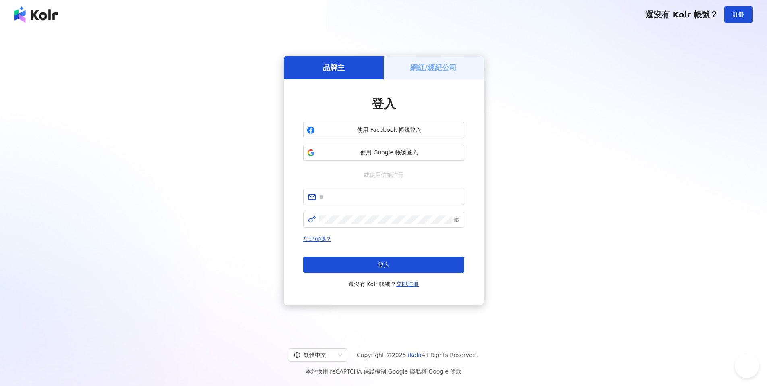 This screenshot has height=386, width=767. What do you see at coordinates (415, 355) in the screenshot?
I see `a: iKala` at bounding box center [415, 355].